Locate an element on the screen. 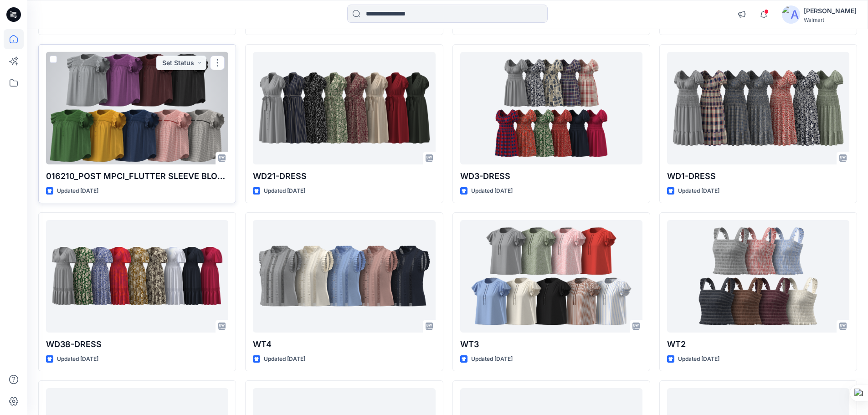  a: WD1-DRESS is located at coordinates (758, 108).